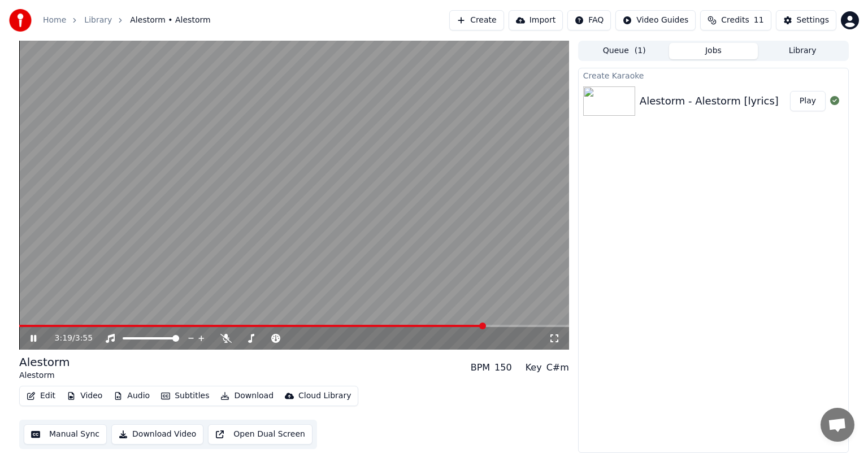  Describe the element at coordinates (84, 338) in the screenshot. I see `span: 3:55` at that location.